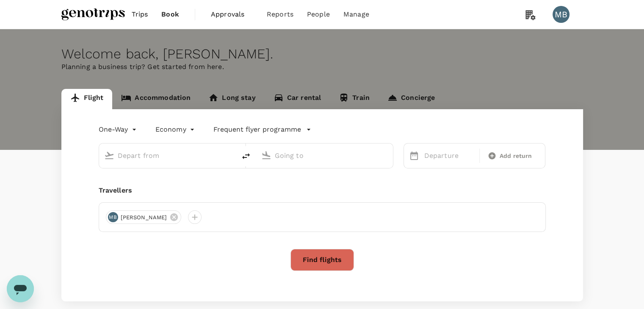 This screenshot has width=644, height=309. I want to click on a: Accommodation, so click(156, 99).